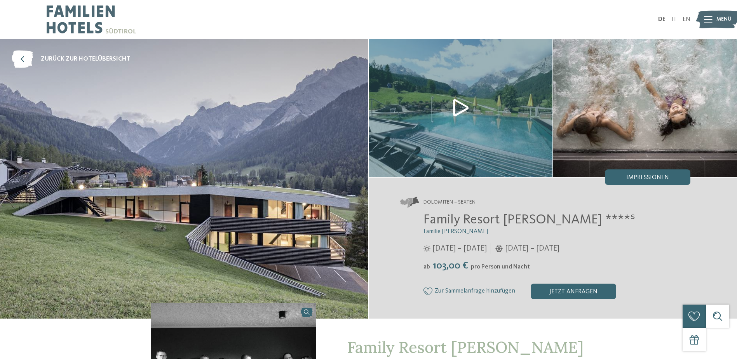 Image resolution: width=737 pixels, height=359 pixels. What do you see at coordinates (686, 19) in the screenshot?
I see `a: EN` at bounding box center [686, 19].